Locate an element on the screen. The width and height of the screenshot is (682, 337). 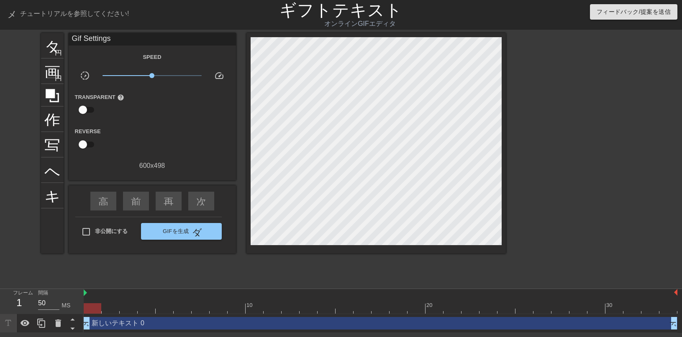
label: Transparent is located at coordinates (100, 97).